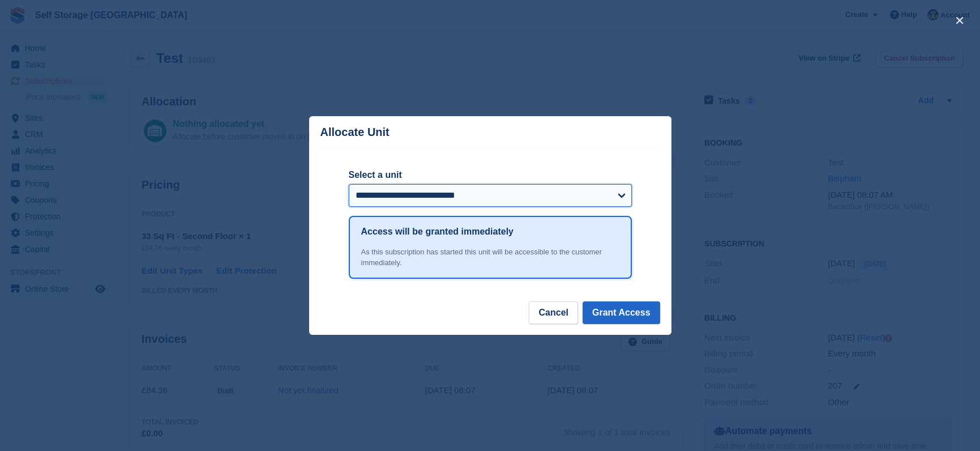 The width and height of the screenshot is (980, 451). What do you see at coordinates (437, 232) in the screenshot?
I see `h1: Access will be granted immediately` at bounding box center [437, 232].